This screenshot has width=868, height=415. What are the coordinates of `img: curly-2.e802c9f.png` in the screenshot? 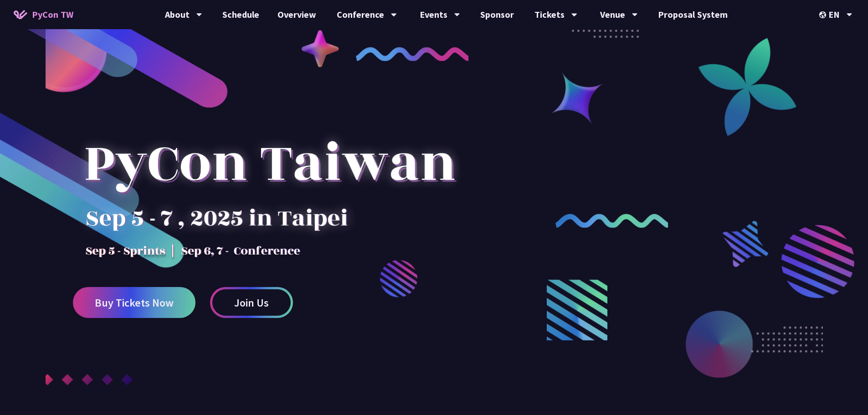 It's located at (612, 220).